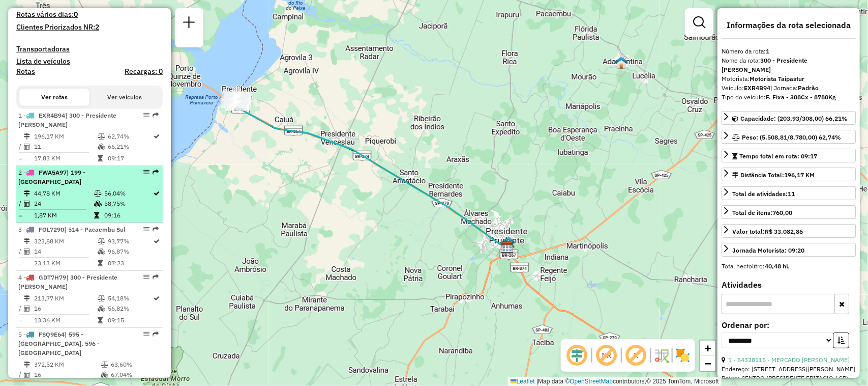 This screenshot has height=386, width=868. I want to click on td: 62,74%, so click(130, 136).